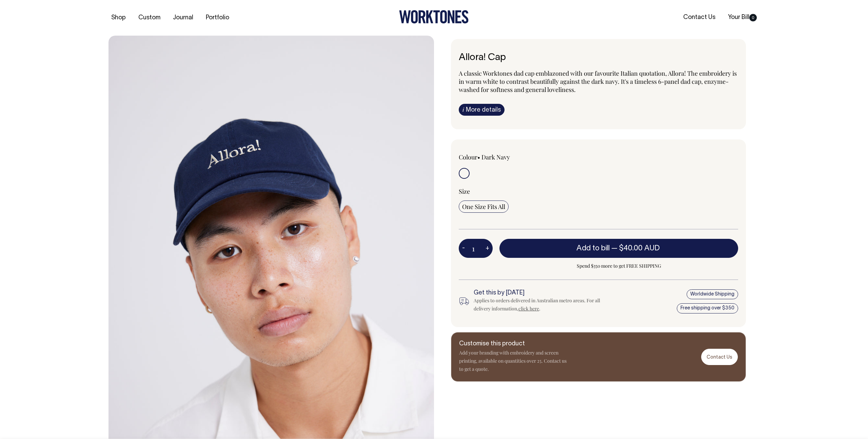  Describe the element at coordinates (484, 206) in the screenshot. I see `span: One Size Fits All` at that location.